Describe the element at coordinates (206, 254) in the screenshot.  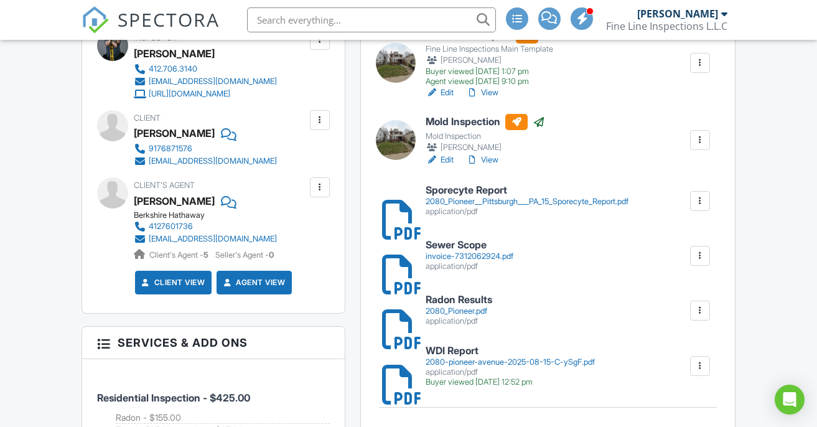
I see `strong: 5` at that location.